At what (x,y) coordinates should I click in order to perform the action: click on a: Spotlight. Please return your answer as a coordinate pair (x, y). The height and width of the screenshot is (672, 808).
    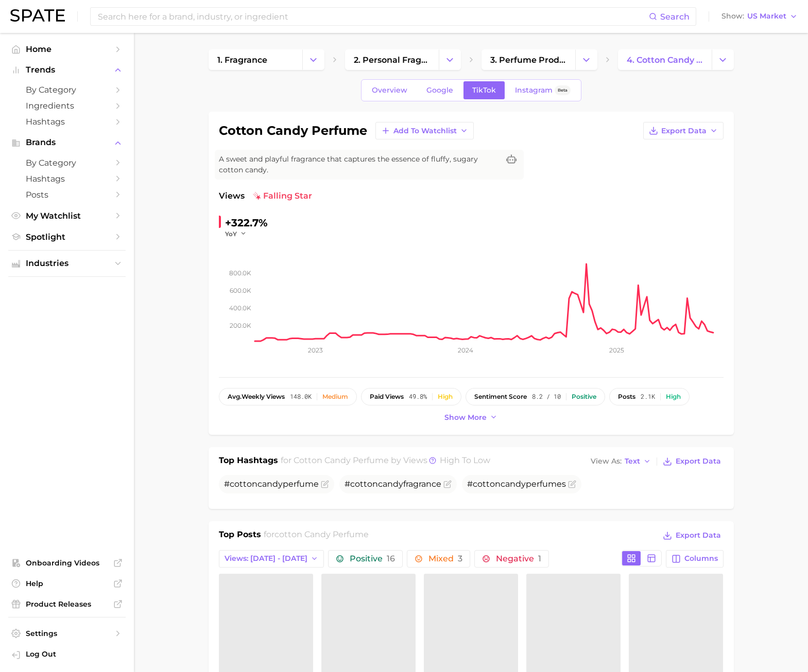
    Looking at the image, I should click on (67, 237).